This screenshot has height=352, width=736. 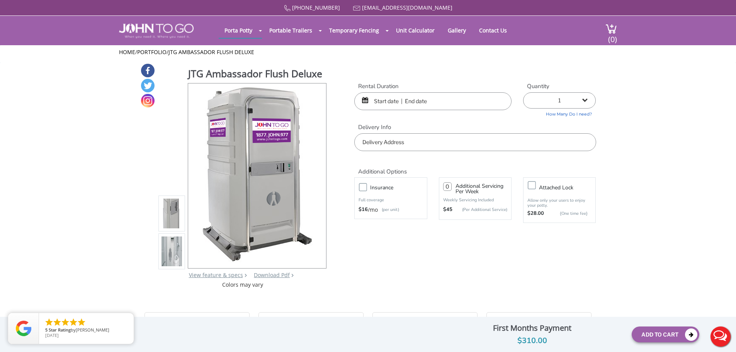 I want to click on a: Portfolio, so click(x=152, y=52).